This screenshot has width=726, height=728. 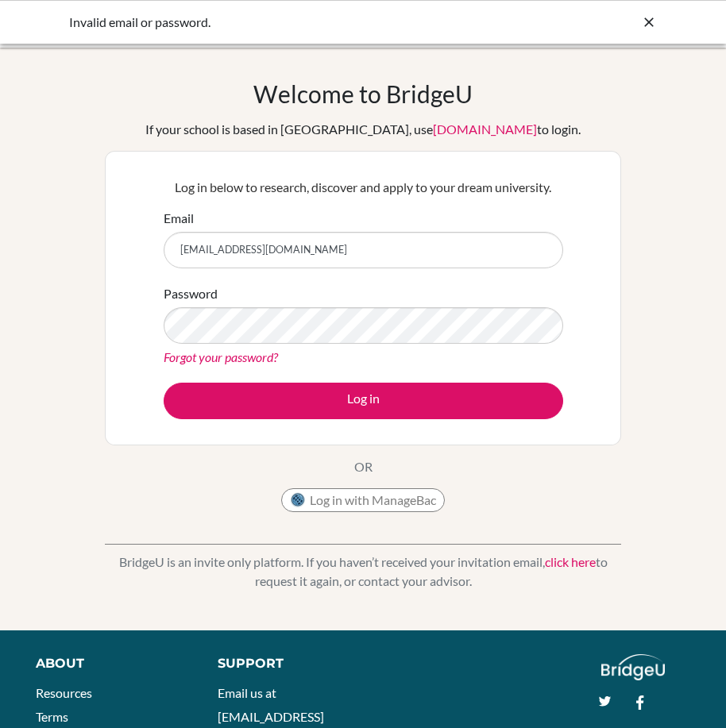 What do you see at coordinates (363, 187) in the screenshot?
I see `p: Log in below to research, discover and apply to your dream university.` at bounding box center [363, 187].